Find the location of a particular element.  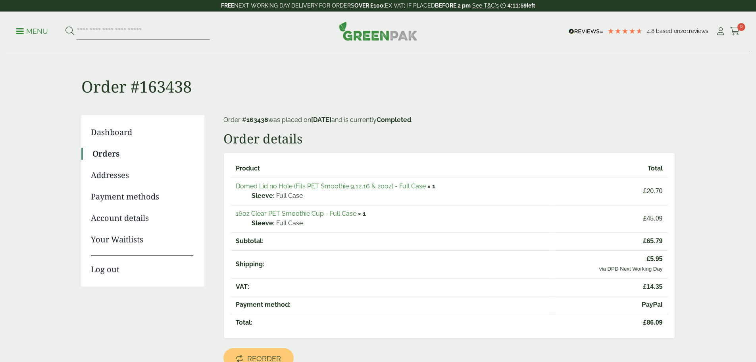

a: 16oz Clear PET Smoothie Cup - Full Case is located at coordinates (296, 213).